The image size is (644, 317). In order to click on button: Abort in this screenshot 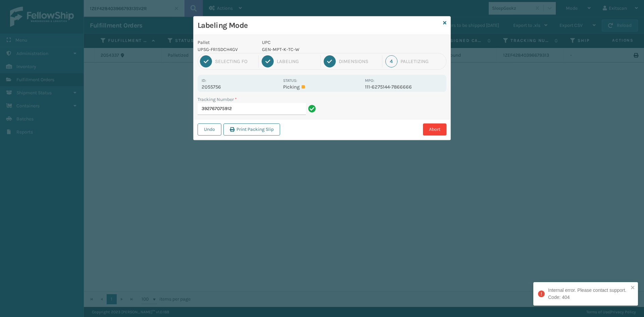, I will do `click(435, 129)`.